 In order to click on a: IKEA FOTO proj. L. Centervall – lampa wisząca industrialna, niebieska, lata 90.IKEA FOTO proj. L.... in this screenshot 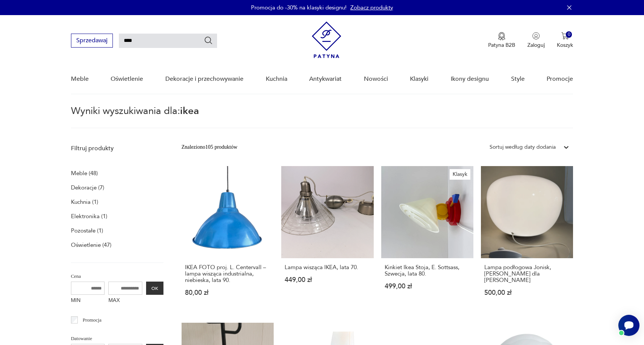, I will do `click(228, 238)`.